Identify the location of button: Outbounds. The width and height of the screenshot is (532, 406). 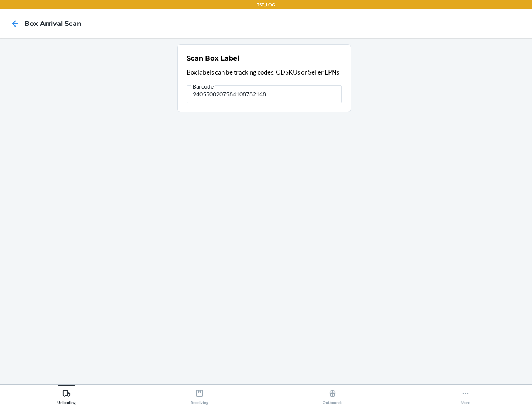
(333, 395).